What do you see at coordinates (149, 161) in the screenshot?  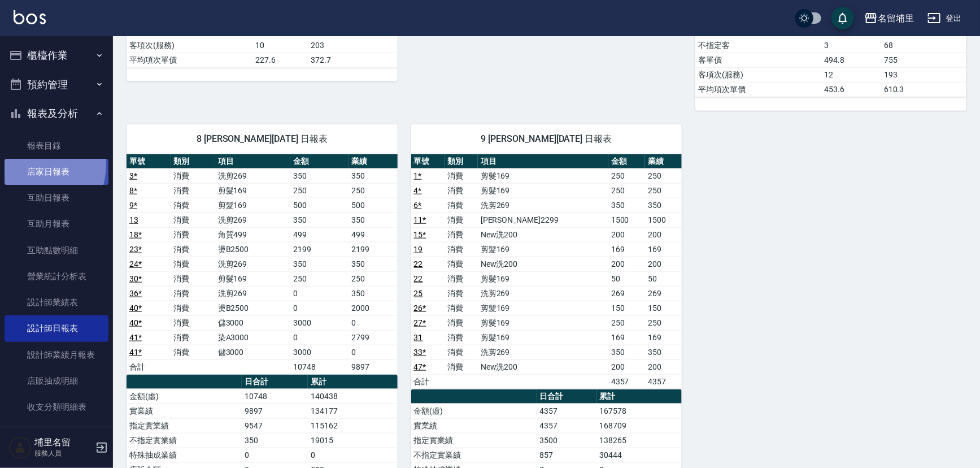 I see `th: 單號` at bounding box center [149, 161].